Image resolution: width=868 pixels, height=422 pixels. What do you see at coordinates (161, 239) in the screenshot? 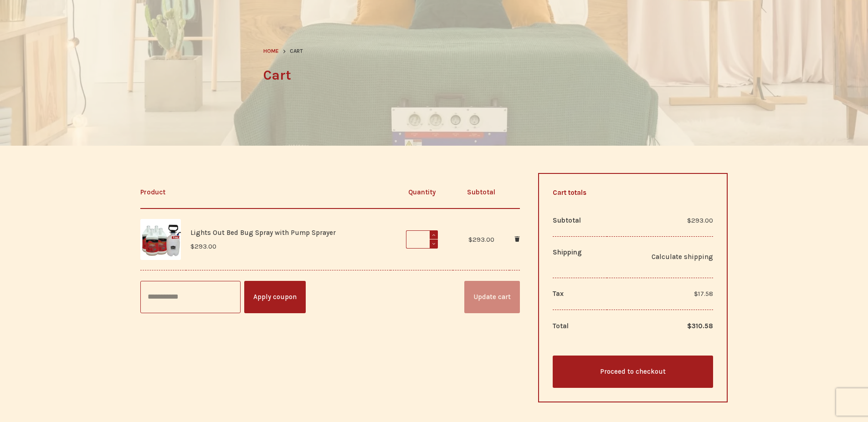
I see `a: Lights Out Bed Bug Spray - 4 Gallons with Free Pump Sprayer` at bounding box center [161, 239].